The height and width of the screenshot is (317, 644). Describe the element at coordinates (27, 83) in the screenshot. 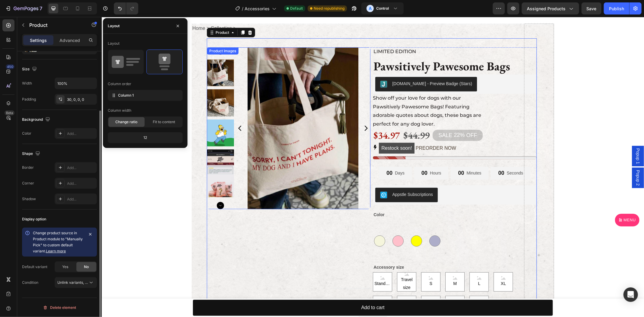

I see `div: Width` at that location.